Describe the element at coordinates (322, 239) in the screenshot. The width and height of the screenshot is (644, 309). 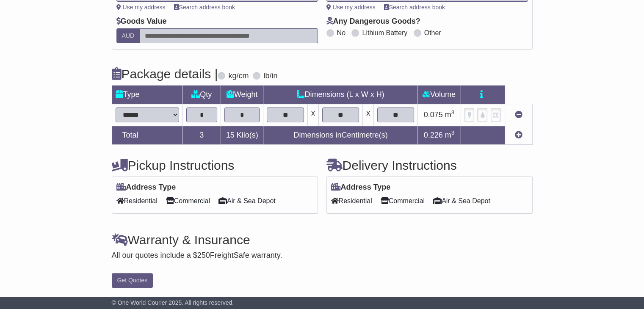
I see `h4: Warranty & Insurance` at that location.